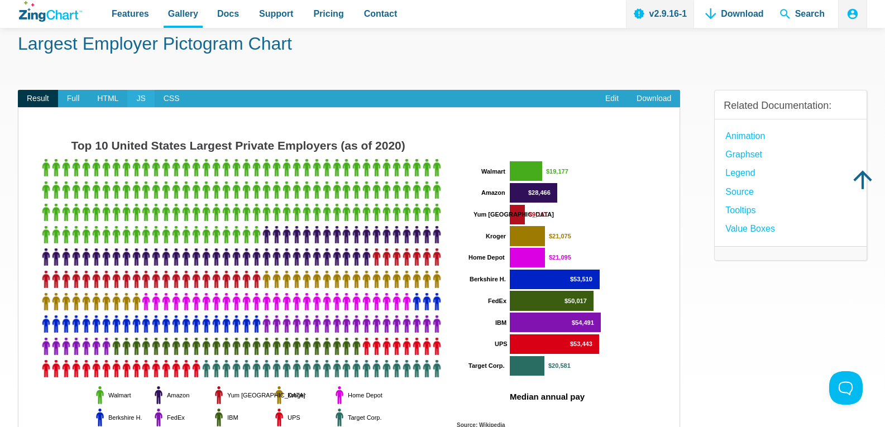 This screenshot has height=427, width=885. Describe the element at coordinates (276, 13) in the screenshot. I see `span: Support` at that location.